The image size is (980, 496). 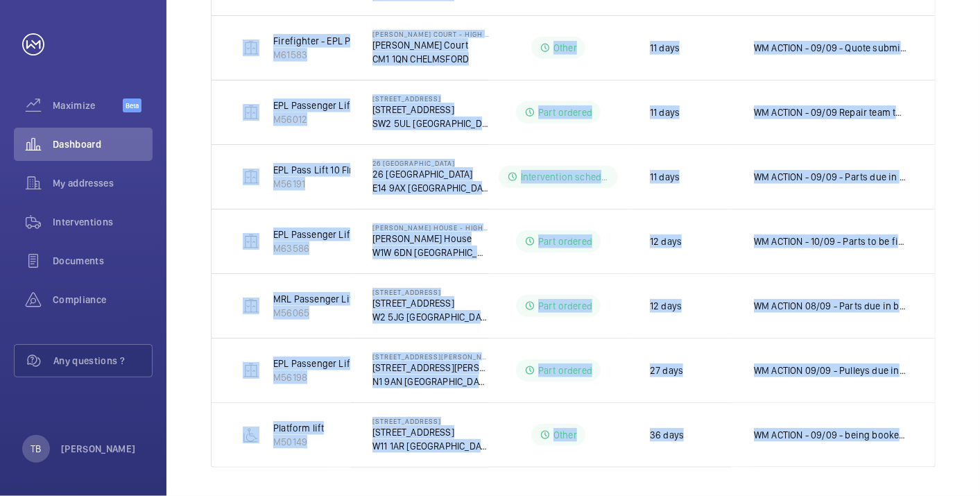 I want to click on span: Maximize, so click(x=88, y=105).